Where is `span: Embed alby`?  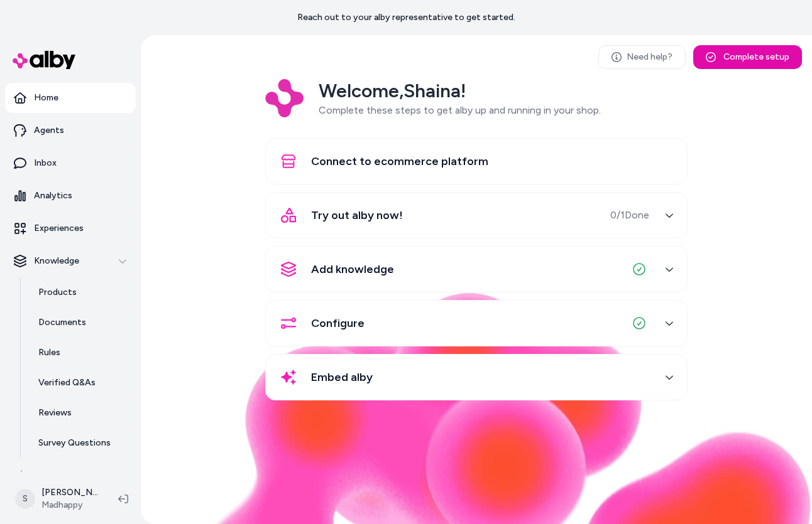
span: Embed alby is located at coordinates (342, 378).